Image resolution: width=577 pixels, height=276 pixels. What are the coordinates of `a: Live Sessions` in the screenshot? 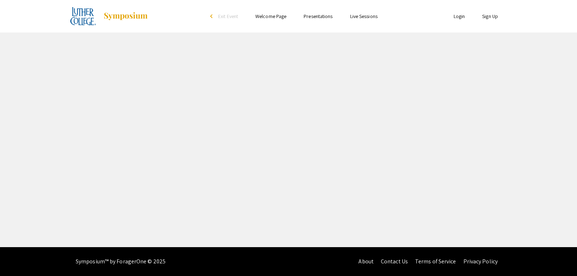 It's located at (364, 16).